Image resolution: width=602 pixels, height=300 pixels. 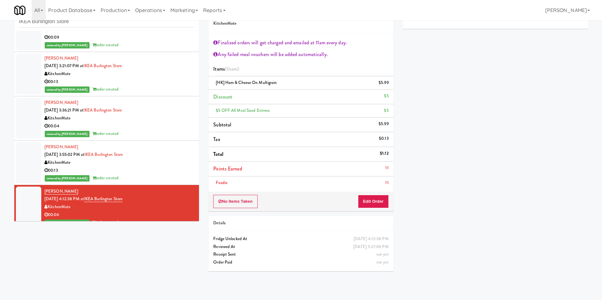 I want to click on button: No Items Taken, so click(x=235, y=202).